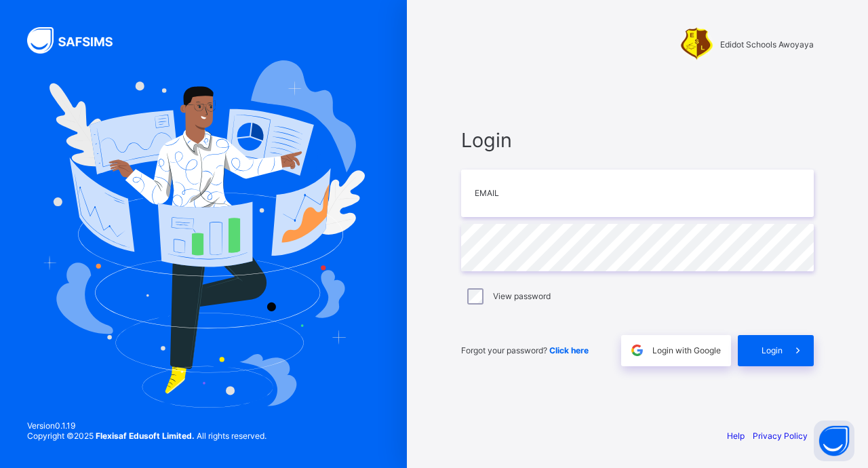  I want to click on span: Version 0.1.19, so click(146, 425).